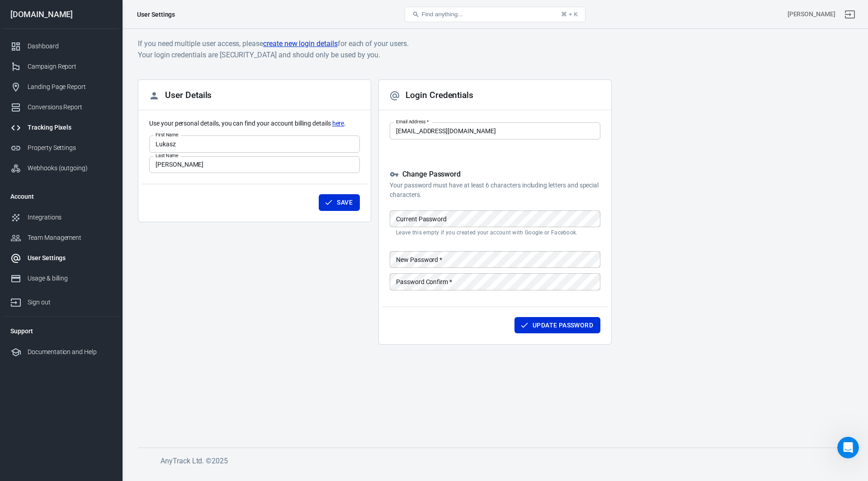 The image size is (868, 481). Describe the element at coordinates (61, 279) in the screenshot. I see `a: Usage & billing` at that location.